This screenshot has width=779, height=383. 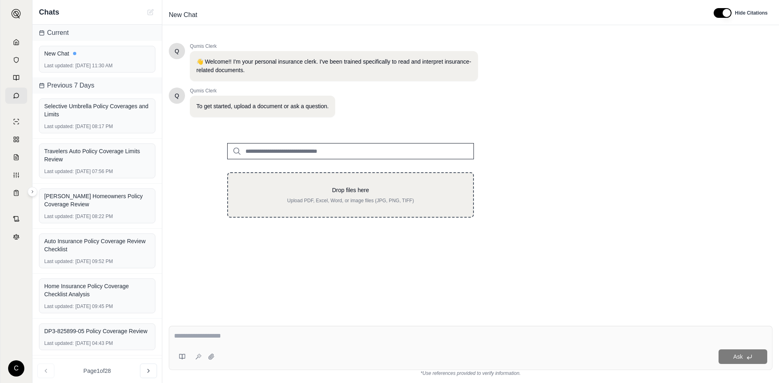 What do you see at coordinates (737, 357) in the screenshot?
I see `span: Ask` at bounding box center [737, 357].